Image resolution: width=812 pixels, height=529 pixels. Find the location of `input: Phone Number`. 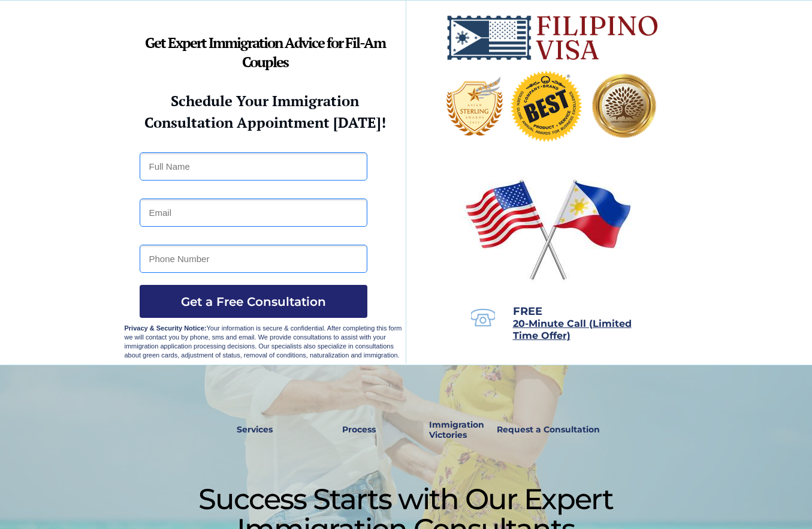

input: Phone Number is located at coordinates (254, 258).